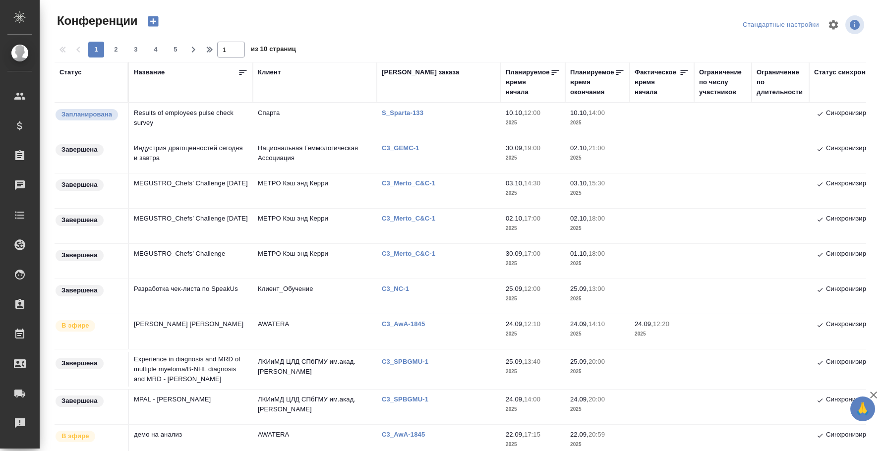 The height and width of the screenshot is (451, 885). I want to click on p: 18:00, so click(596, 253).